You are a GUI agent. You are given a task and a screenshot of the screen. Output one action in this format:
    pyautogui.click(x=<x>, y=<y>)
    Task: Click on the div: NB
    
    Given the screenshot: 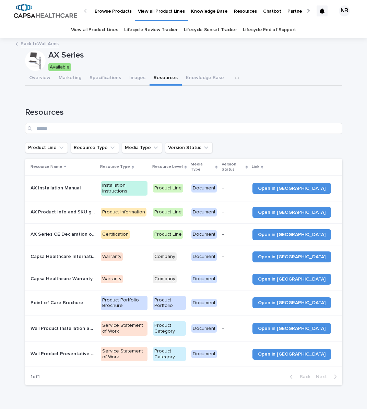 What is the action you would take?
    pyautogui.click(x=344, y=11)
    